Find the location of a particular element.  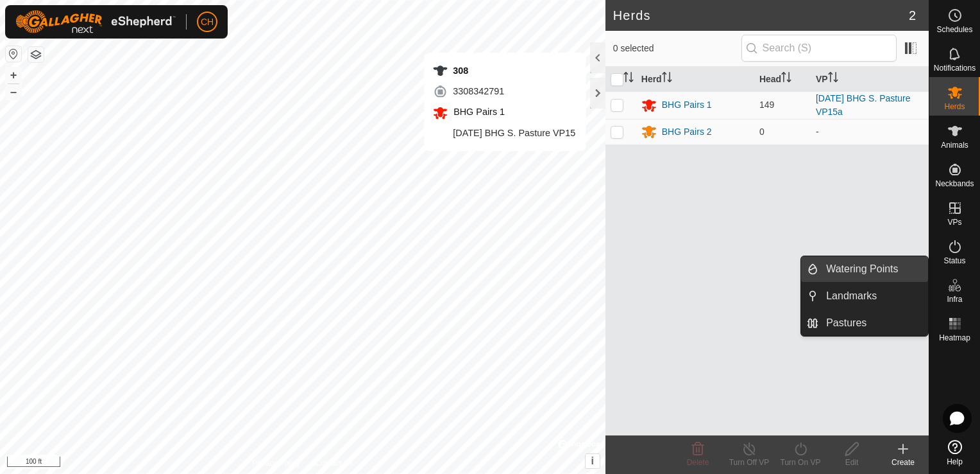

div: Turn On VP is located at coordinates (801, 462).